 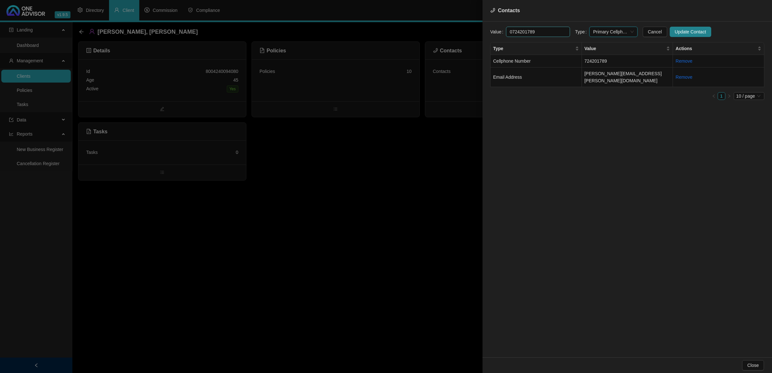 What do you see at coordinates (512, 61) in the screenshot?
I see `span: Cellphone Number` at bounding box center [512, 61].